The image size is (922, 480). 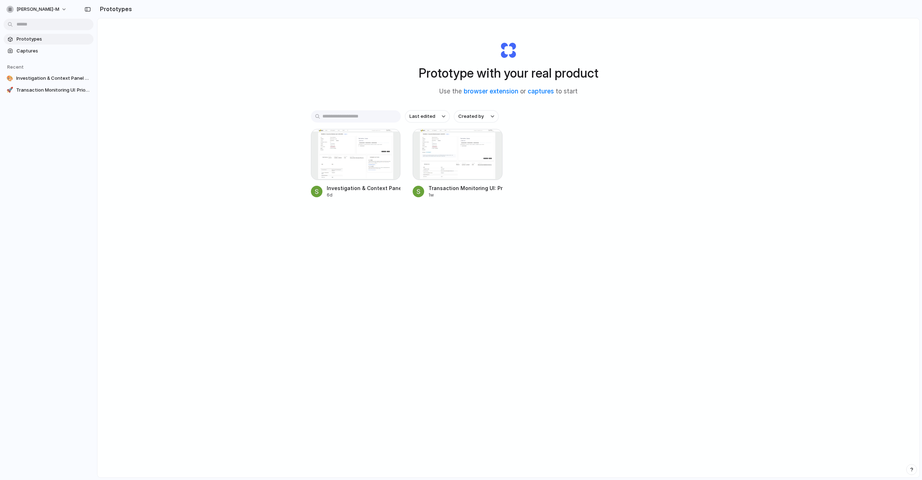 What do you see at coordinates (541, 91) in the screenshot?
I see `a: captures` at bounding box center [541, 91].